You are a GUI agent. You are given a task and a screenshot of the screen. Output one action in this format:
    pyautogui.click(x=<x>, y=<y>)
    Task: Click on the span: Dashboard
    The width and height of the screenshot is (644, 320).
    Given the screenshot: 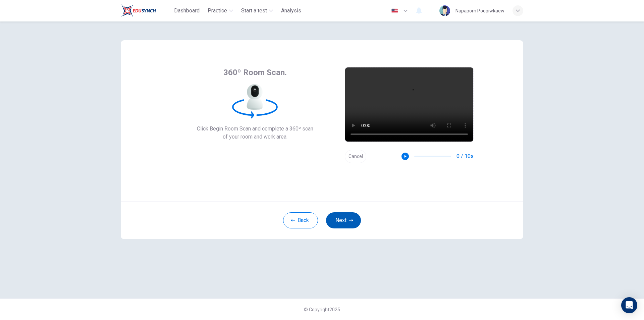 What is the action you would take?
    pyautogui.click(x=187, y=11)
    